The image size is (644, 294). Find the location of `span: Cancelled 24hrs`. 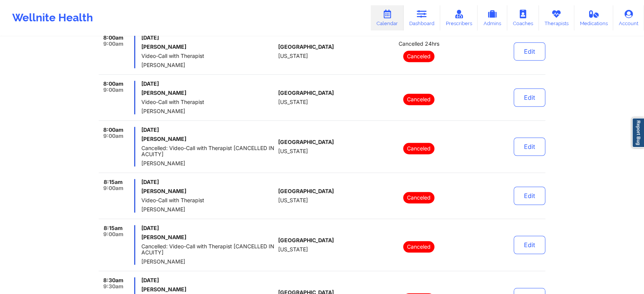

span: Cancelled 24hrs is located at coordinates (418, 44).